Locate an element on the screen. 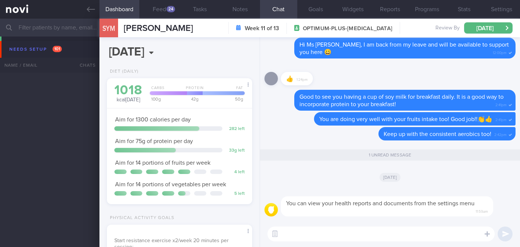 The height and width of the screenshot is (247, 520). span: 12:00pm is located at coordinates (500, 52).